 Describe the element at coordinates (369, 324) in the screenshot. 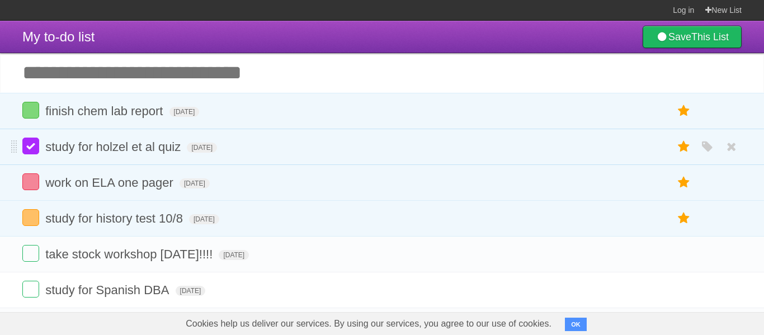

I see `span: Cookies help us deliver our services. By using our services, you agree to our use of cookies.` at that location.